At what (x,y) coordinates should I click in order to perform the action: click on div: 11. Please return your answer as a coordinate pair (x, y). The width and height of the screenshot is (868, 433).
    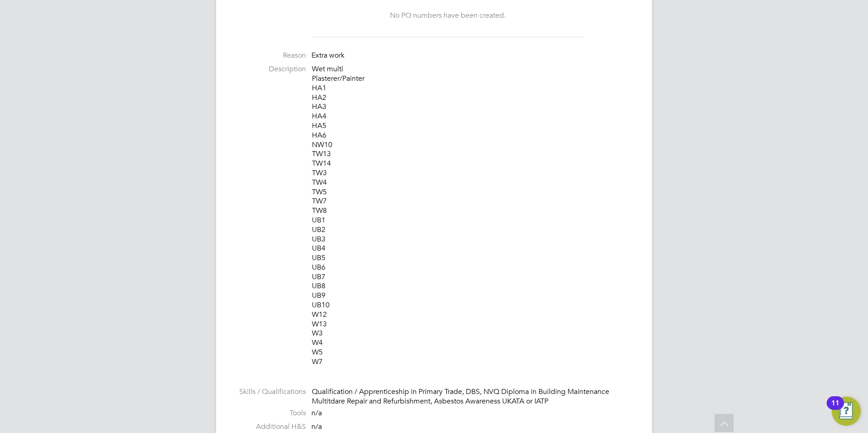
    Looking at the image, I should click on (835, 409).